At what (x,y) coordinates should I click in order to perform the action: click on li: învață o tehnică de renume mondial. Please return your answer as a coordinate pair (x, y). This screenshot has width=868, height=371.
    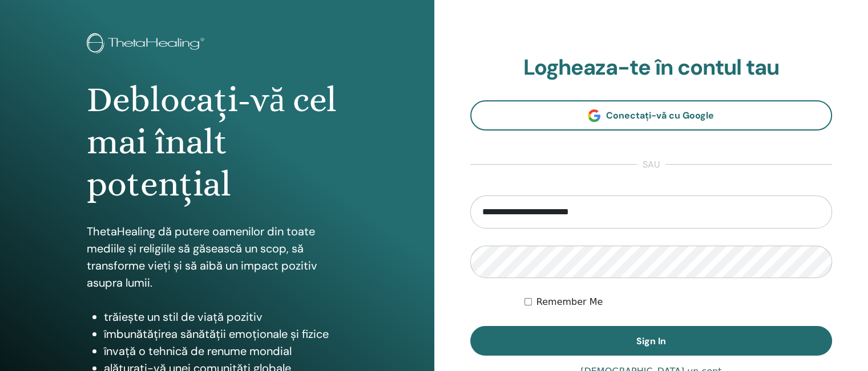
    Looking at the image, I should click on (225, 352).